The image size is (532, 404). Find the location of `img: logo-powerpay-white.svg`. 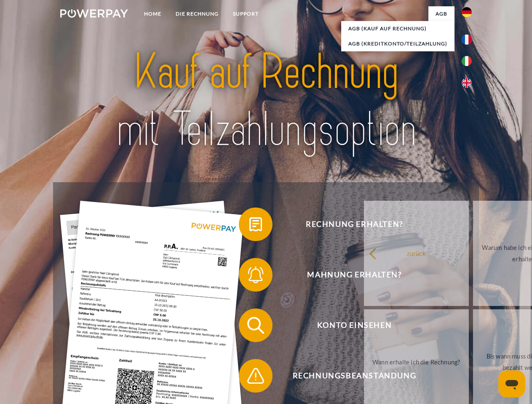

img: logo-powerpay-white.svg is located at coordinates (94, 14).